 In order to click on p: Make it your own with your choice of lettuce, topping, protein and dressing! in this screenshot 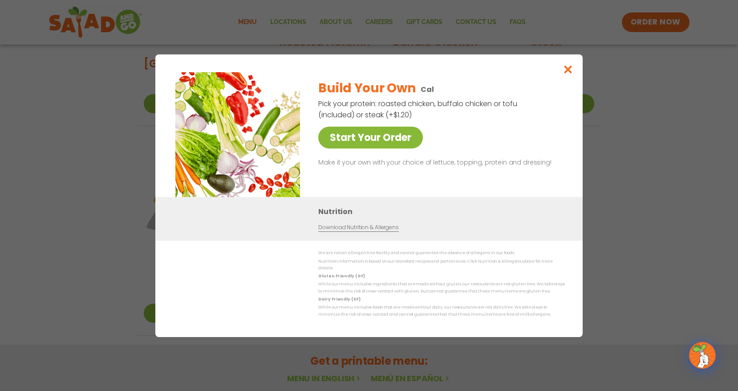, I will do `click(440, 163)`.